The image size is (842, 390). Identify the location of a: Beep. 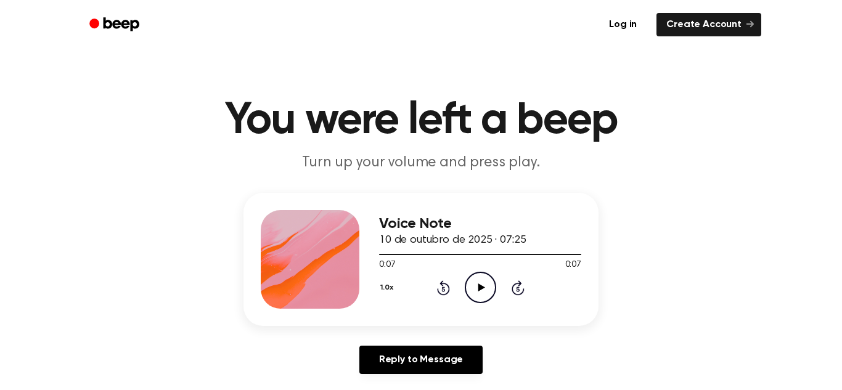
(115, 25).